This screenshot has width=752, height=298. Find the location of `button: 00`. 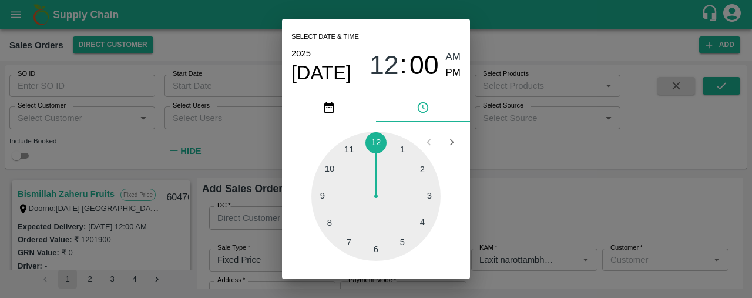

button: 00 is located at coordinates (424, 65).